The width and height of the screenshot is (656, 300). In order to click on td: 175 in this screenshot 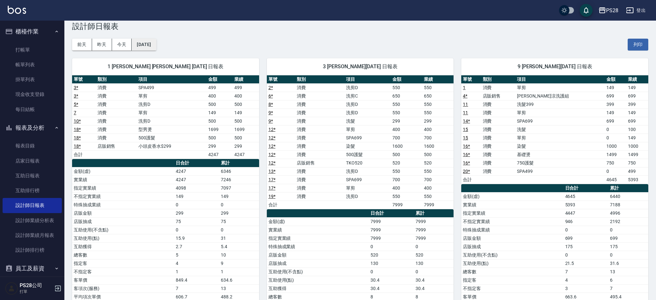, I will do `click(586, 247)`.